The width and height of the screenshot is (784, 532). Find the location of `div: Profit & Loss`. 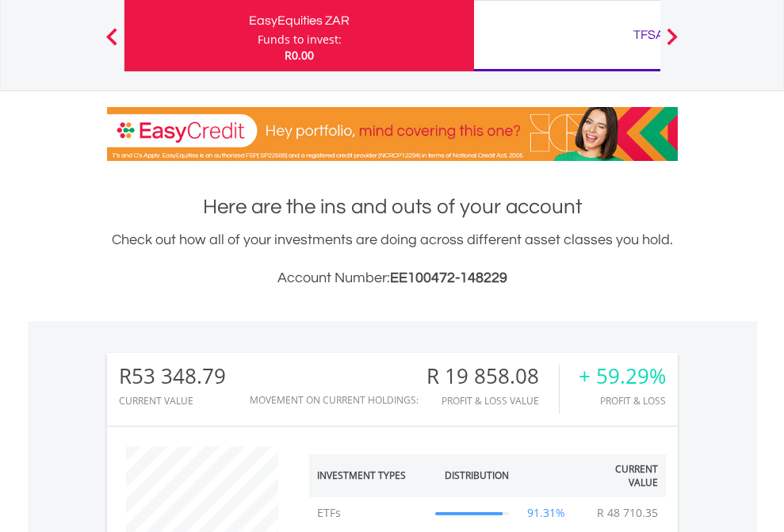

div: Profit & Loss is located at coordinates (622, 400).